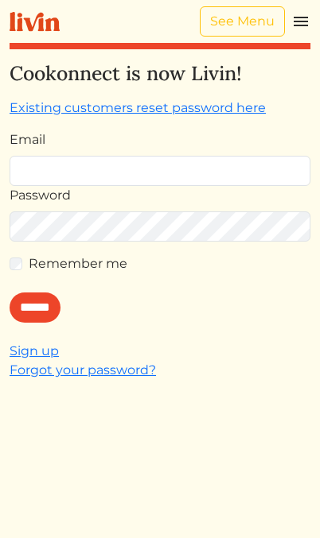 The width and height of the screenshot is (320, 538). What do you see at coordinates (160, 74) in the screenshot?
I see `h2: Cookonnect is now Livin!` at bounding box center [160, 74].